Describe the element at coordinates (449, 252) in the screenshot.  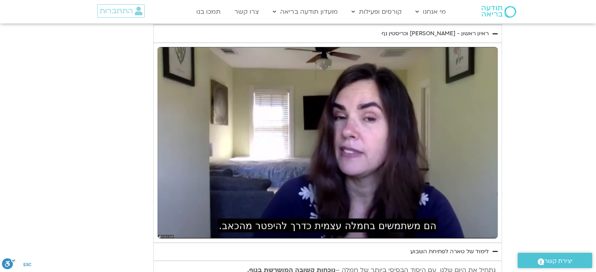
I see `div: לימוד של טארה לפתיחת השבוע` at that location.